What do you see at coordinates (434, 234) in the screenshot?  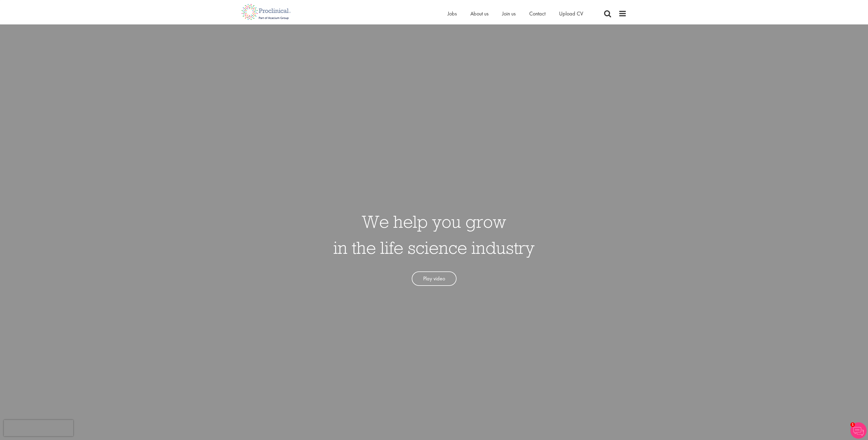 I see `h1: We help you grow in the life science industry` at bounding box center [434, 234].